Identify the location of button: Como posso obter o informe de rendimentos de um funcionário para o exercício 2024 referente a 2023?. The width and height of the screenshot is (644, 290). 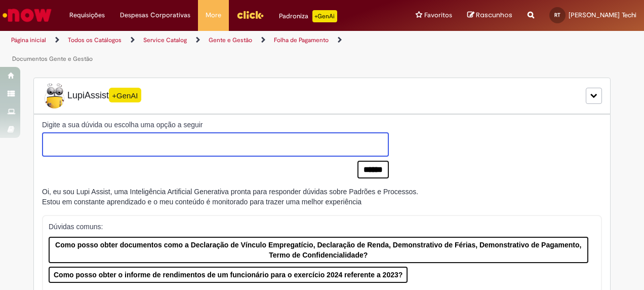
(228, 274).